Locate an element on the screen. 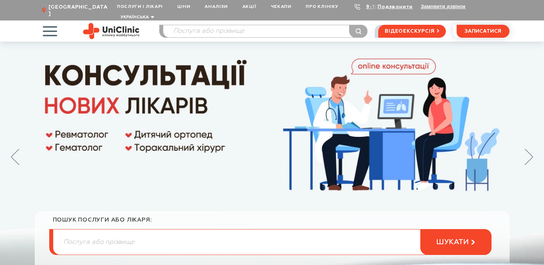  span: записатися is located at coordinates (483, 31).